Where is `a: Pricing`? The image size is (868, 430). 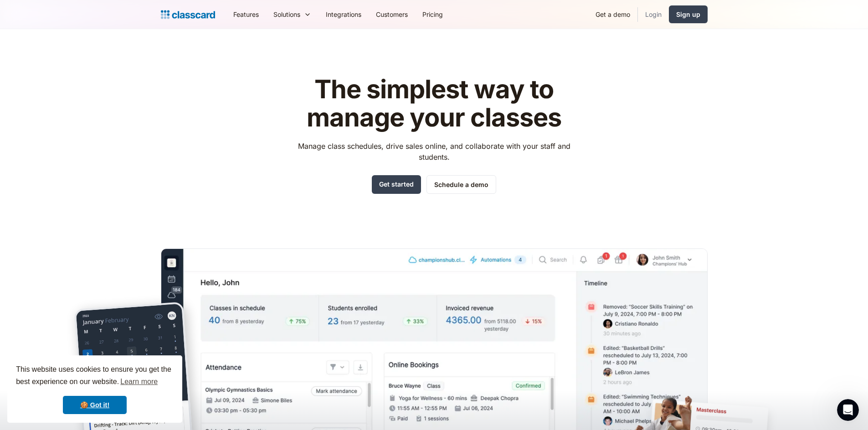
a: Pricing is located at coordinates (432, 14).